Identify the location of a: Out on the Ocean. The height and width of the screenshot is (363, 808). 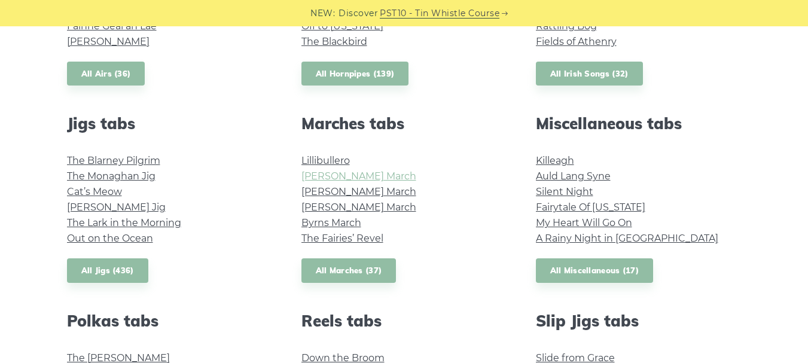
(110, 238).